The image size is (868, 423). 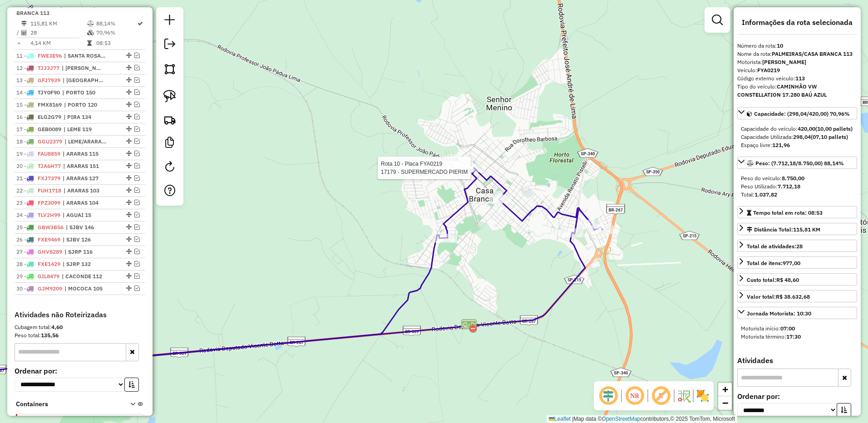 I want to click on div: Total:, so click(x=798, y=195).